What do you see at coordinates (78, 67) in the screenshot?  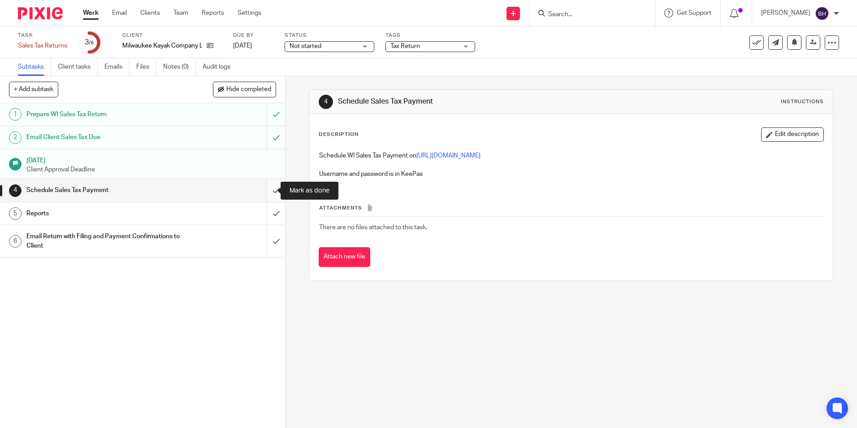 I see `a: Client tasks` at bounding box center [78, 67].